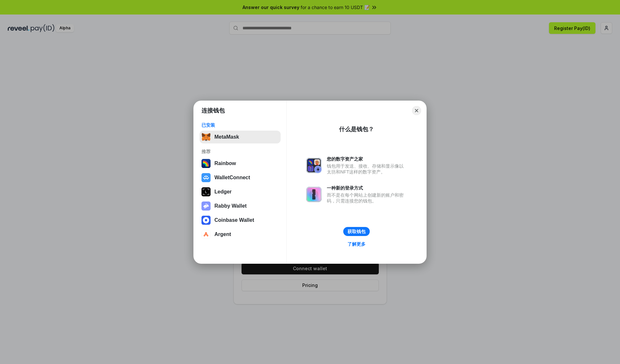 The height and width of the screenshot is (364, 620). What do you see at coordinates (367, 169) in the screenshot?
I see `div: 钱包用于发送、接收、存储和显示像以太坊和NFT这样的数字资产。` at bounding box center [367, 169].